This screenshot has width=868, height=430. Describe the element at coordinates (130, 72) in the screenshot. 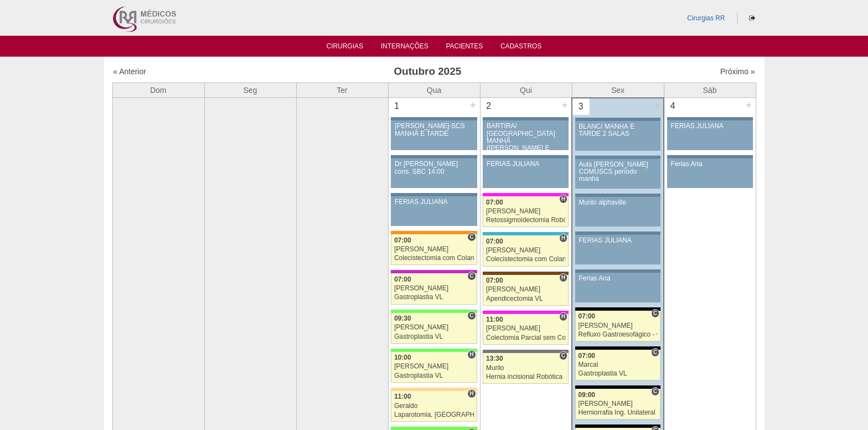

I see `a: « Anterior` at that location.